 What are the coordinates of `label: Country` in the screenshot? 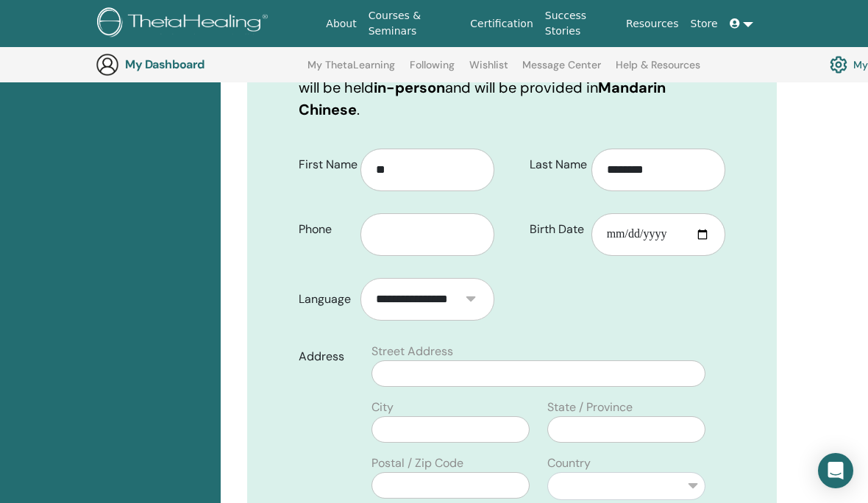 It's located at (568, 463).